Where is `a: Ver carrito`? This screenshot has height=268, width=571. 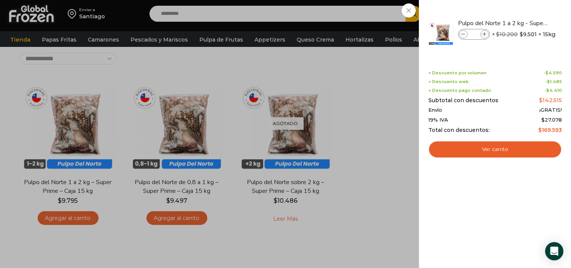
a: Ver carrito is located at coordinates (495, 149).